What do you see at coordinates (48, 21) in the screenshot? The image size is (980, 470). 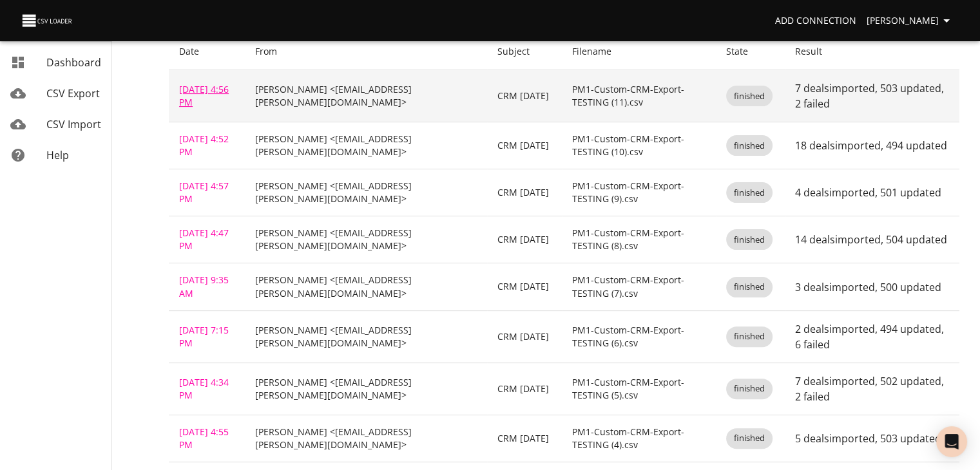 I see `img: CSV Loader` at bounding box center [48, 21].